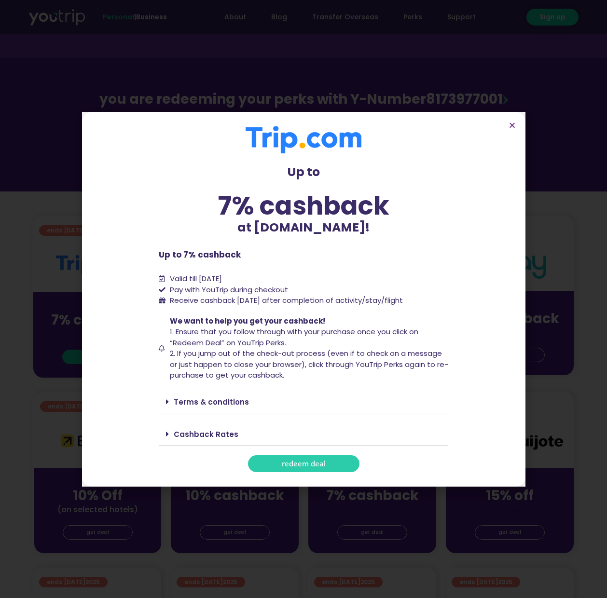 The width and height of the screenshot is (607, 598). I want to click on span: We want to help you get your cashback!, so click(247, 321).